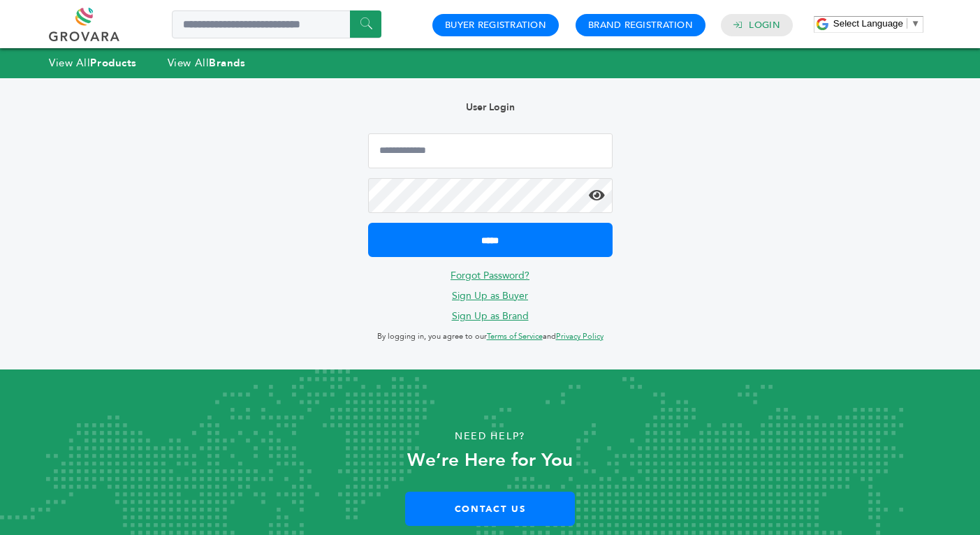  I want to click on p: By logging in, you agree to our and, so click(490, 337).